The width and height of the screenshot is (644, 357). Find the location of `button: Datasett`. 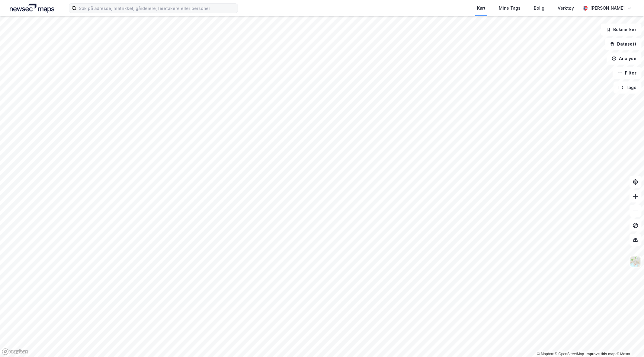

button: Datasett is located at coordinates (623, 44).